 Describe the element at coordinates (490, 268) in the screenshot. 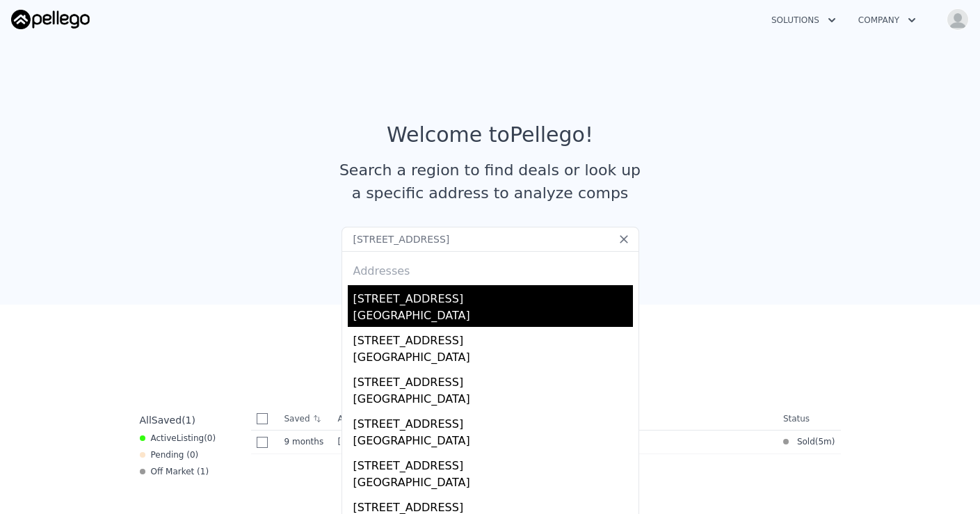

I see `div: Addresses` at that location.